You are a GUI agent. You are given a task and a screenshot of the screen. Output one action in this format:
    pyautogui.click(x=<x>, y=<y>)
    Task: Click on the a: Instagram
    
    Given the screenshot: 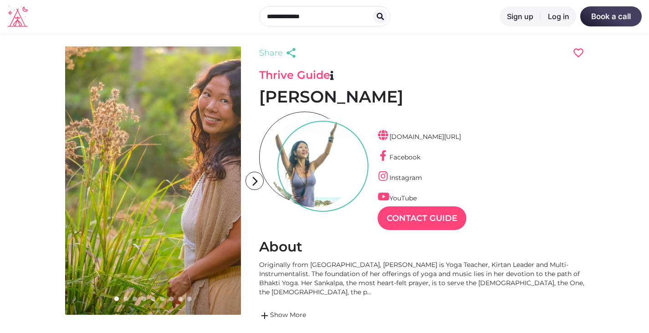 What is the action you would take?
    pyautogui.click(x=400, y=178)
    